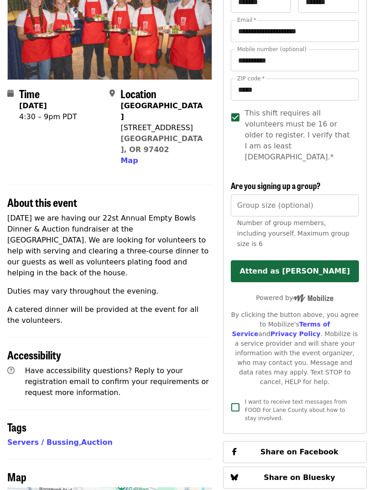  I want to click on span: About this event, so click(42, 202).